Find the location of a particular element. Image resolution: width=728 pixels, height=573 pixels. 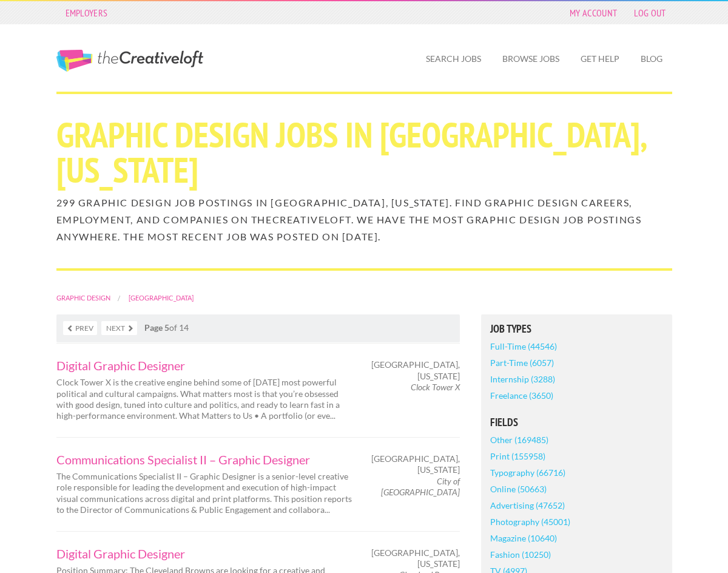

nav: of 14 is located at coordinates (258, 328).